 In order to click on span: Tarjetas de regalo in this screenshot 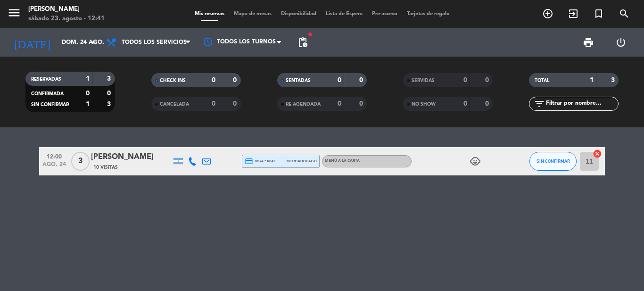, I will do `click(428, 13)`.